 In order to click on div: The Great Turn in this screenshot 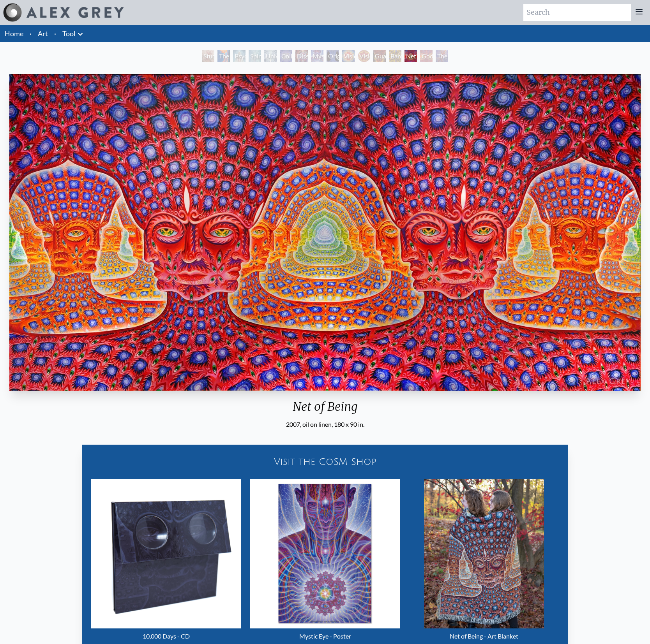, I will do `click(442, 56)`.